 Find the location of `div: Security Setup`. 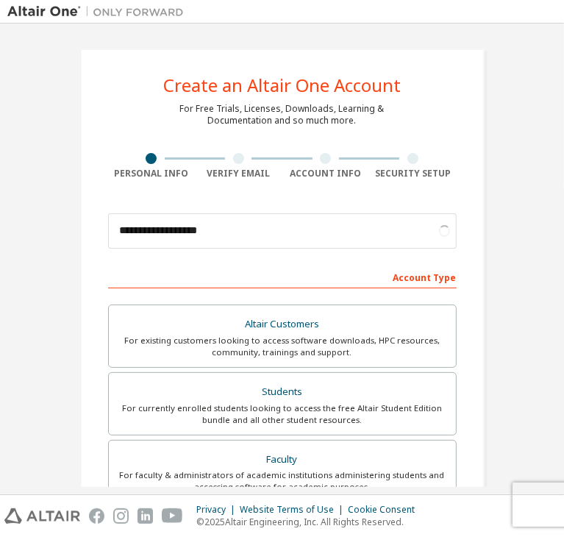

div: Security Setup is located at coordinates (413, 174).